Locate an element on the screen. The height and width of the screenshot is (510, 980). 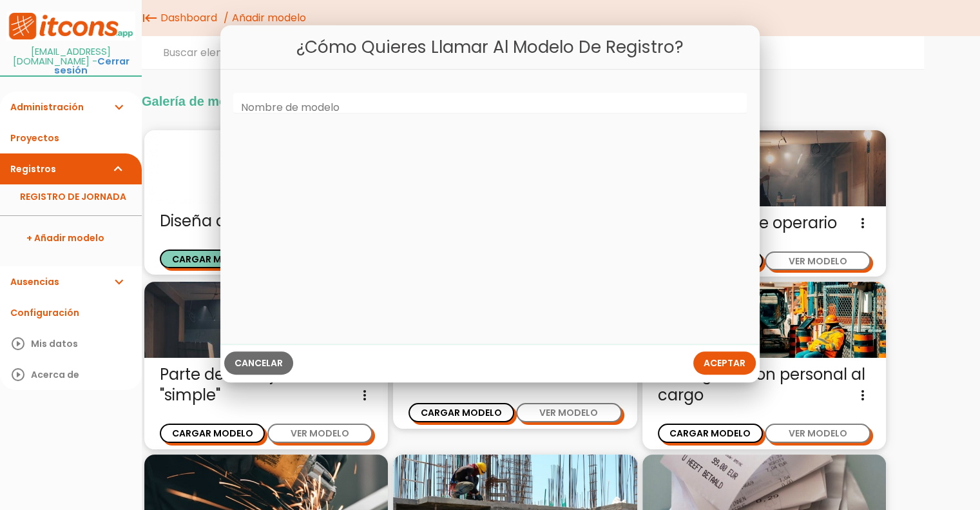
span: Añadir modelo is located at coordinates (269, 17).